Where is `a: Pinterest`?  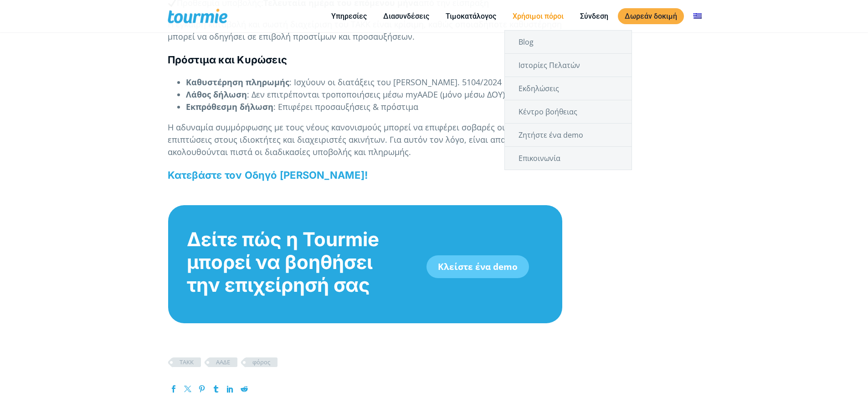
a: Pinterest is located at coordinates (201, 389).